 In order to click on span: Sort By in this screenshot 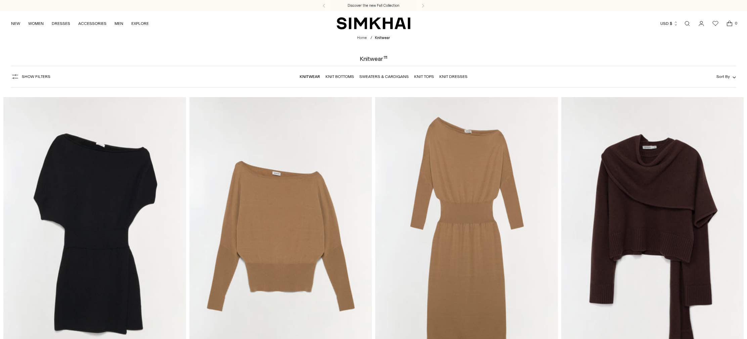, I will do `click(723, 77)`.